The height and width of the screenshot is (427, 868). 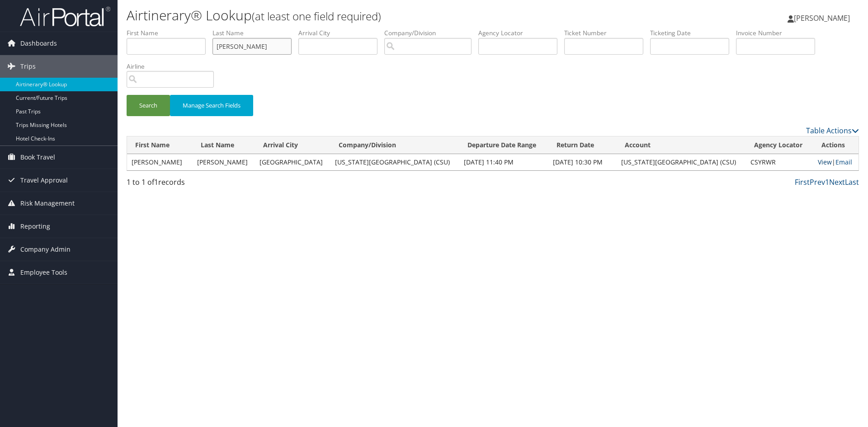 What do you see at coordinates (582, 145) in the screenshot?
I see `th: Return Date: activate to sort column ascending` at bounding box center [582, 145].